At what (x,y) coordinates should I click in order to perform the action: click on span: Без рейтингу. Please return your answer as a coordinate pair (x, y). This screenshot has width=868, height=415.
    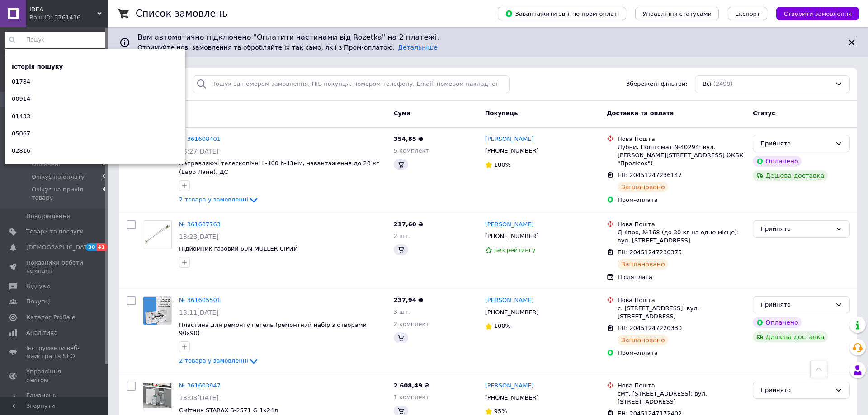
    Looking at the image, I should click on (515, 250).